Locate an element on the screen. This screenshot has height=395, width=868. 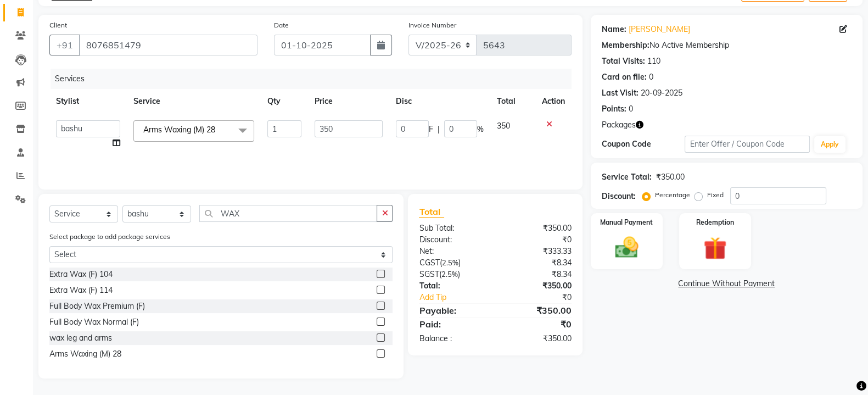
button: Apply is located at coordinates (829, 144).